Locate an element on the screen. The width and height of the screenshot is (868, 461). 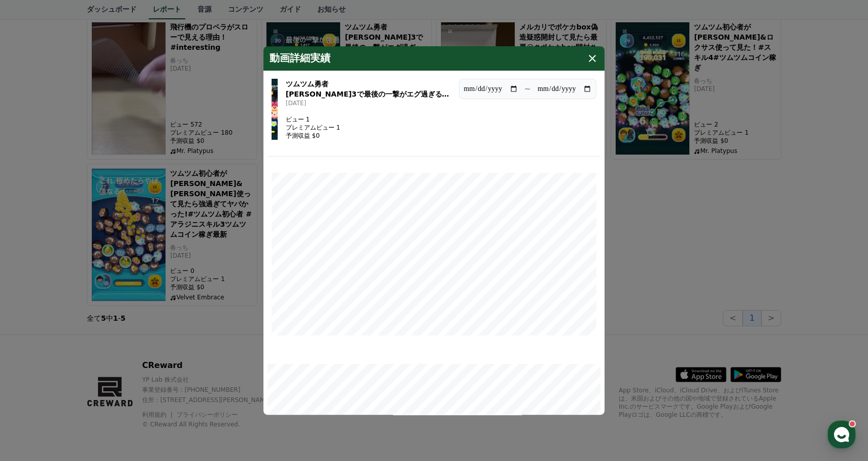
p: 予測収益 $0 is located at coordinates (312, 136).